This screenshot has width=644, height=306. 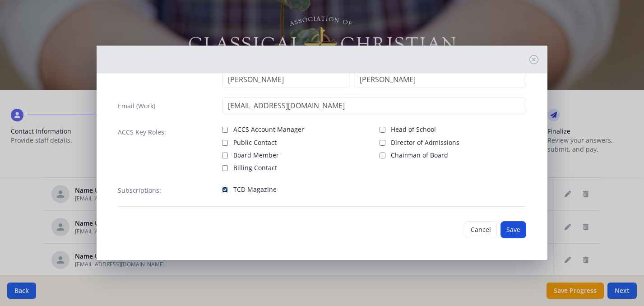 What do you see at coordinates (255, 190) in the screenshot?
I see `span: TCD Magazine` at bounding box center [255, 190].